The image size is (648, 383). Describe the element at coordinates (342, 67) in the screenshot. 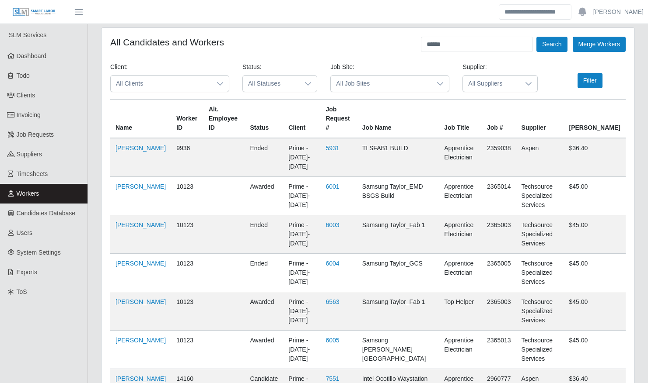

I see `label: Job Site:` at that location.